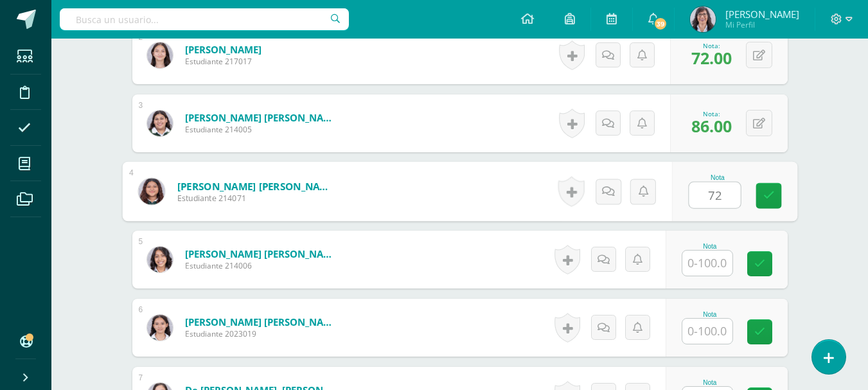 This screenshot has width=868, height=390. Describe the element at coordinates (262, 265) in the screenshot. I see `span: Estudiante 214006` at that location.